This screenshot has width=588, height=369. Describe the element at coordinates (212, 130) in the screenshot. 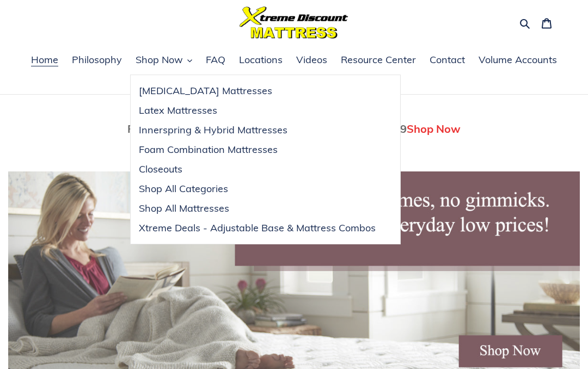

I see `span: Innerspring & Hybrid Mattresses` at that location.